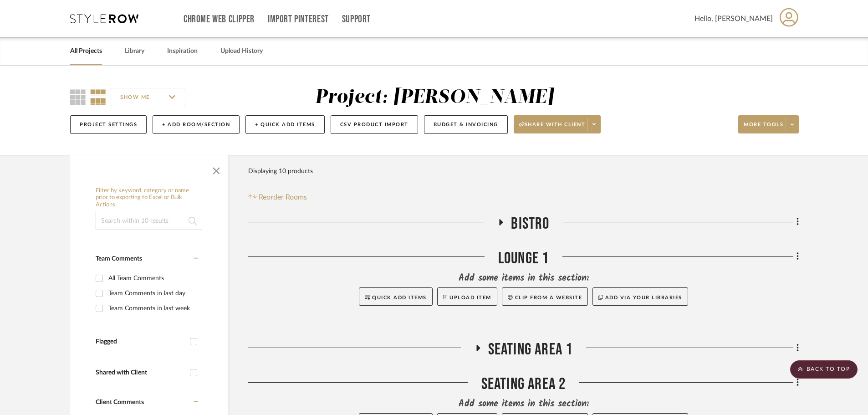  I want to click on a: Inspiration, so click(182, 51).